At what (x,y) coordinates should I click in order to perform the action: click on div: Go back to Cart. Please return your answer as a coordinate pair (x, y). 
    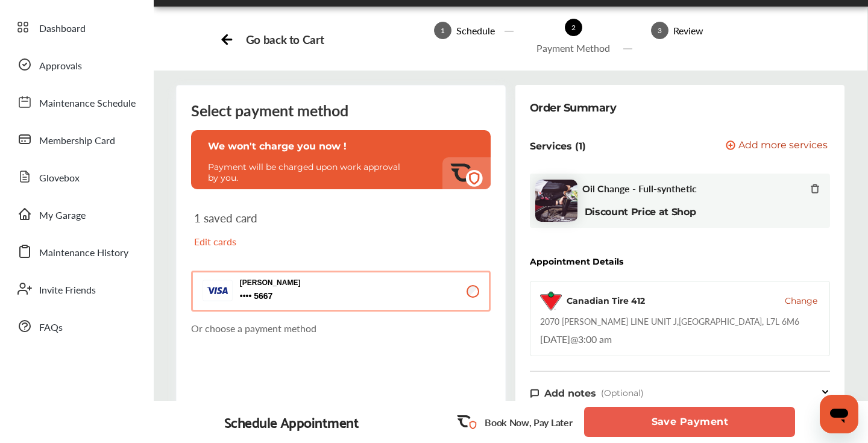
    Looking at the image, I should click on (285, 39).